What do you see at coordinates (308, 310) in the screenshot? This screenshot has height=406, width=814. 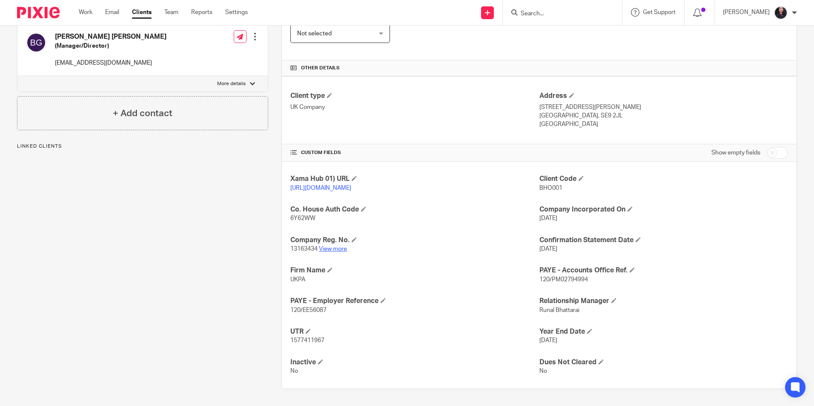 I see `span: 120/EE56087` at bounding box center [308, 310].